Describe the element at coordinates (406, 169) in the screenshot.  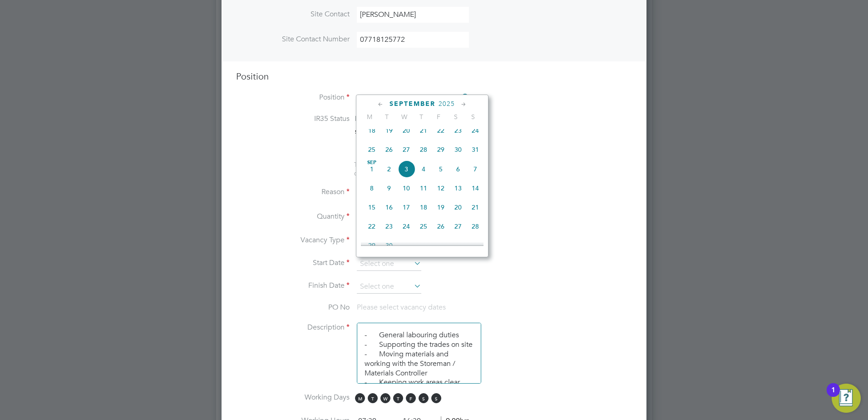
I see `span: 3` at that location.